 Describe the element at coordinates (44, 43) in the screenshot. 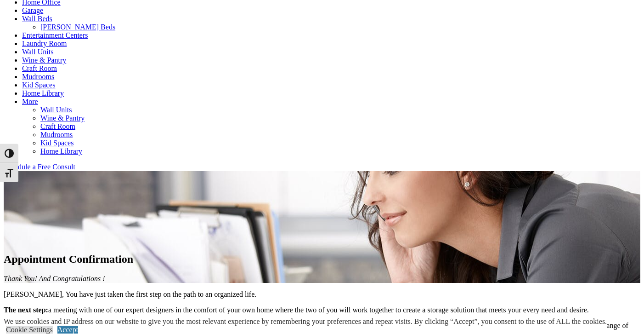

I see `a: Laundry Room` at that location.